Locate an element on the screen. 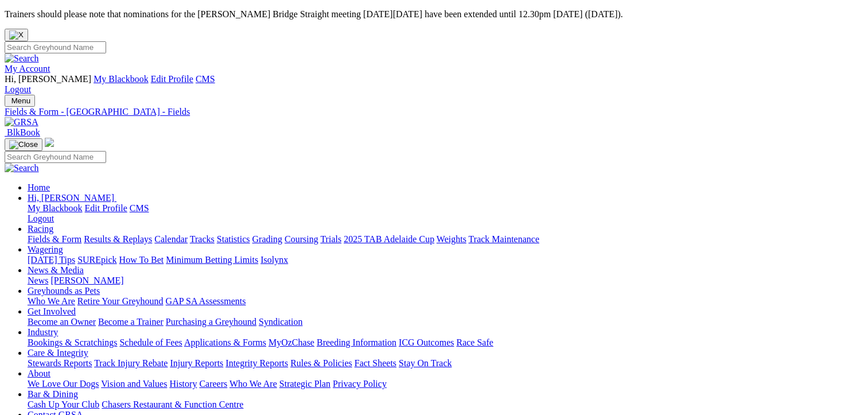 This screenshot has width=868, height=415. a: Careers is located at coordinates (213, 384).